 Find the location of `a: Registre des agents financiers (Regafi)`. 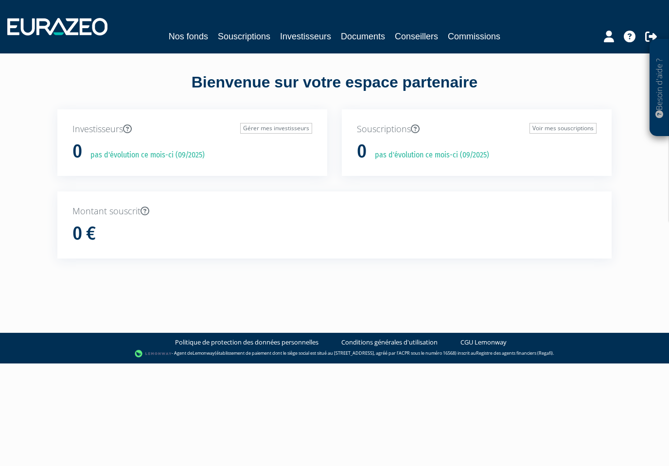

a: Registre des agents financiers (Regafi) is located at coordinates (514, 353).